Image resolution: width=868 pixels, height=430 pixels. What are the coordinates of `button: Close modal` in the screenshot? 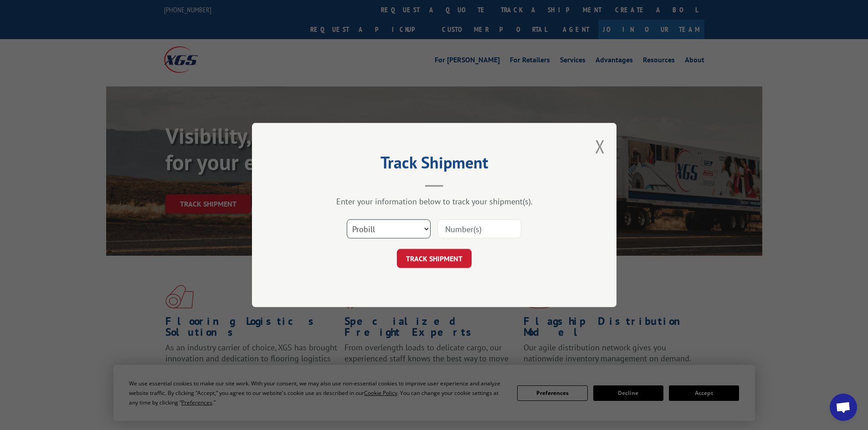 It's located at (600, 146).